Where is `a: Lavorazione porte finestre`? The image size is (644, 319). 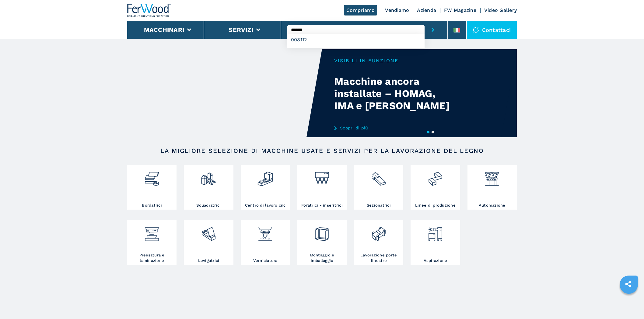 a: Lavorazione porte finestre is located at coordinates (378, 242).